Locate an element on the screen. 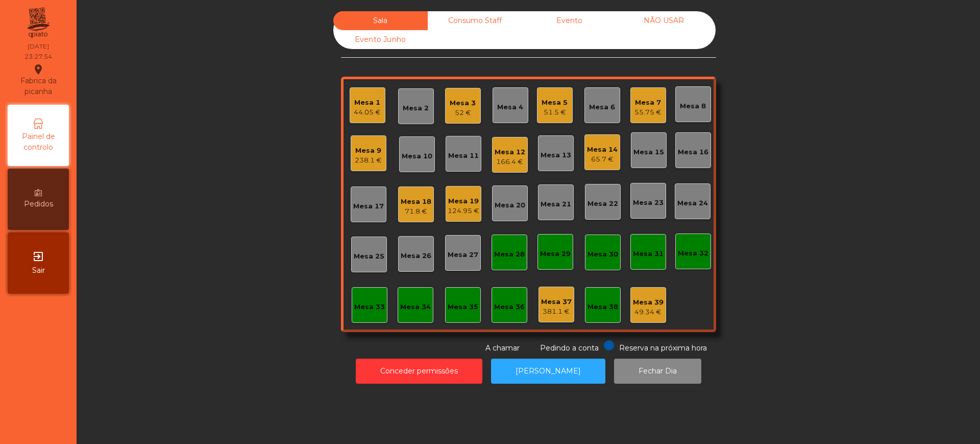  div: Mesa 22 is located at coordinates (603, 204).